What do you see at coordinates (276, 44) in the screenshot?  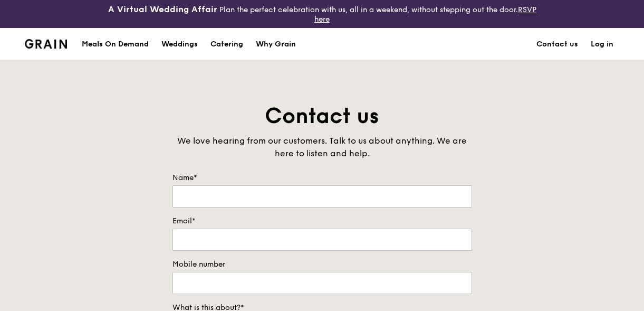 I see `a: Why Grain` at bounding box center [276, 44].